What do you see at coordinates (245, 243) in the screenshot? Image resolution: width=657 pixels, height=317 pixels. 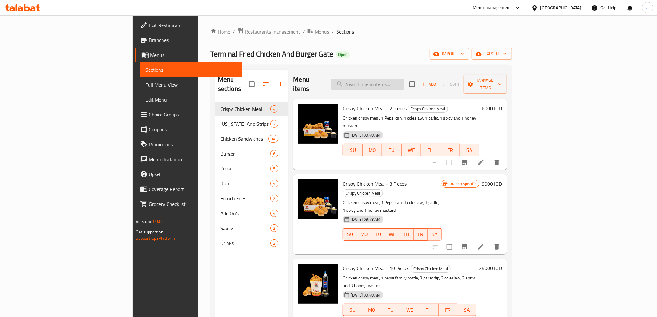 I see `div: Drinks` at bounding box center [245, 243].